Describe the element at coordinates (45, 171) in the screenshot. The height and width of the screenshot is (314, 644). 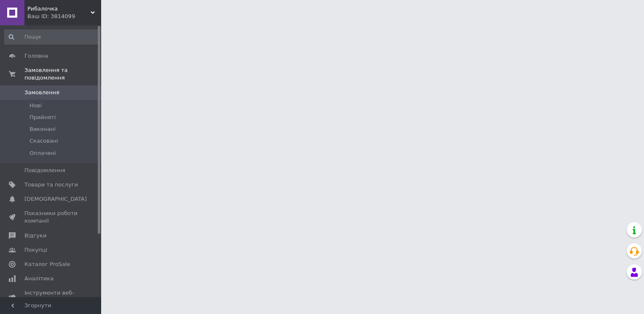
I see `span: Повідомлення` at that location.